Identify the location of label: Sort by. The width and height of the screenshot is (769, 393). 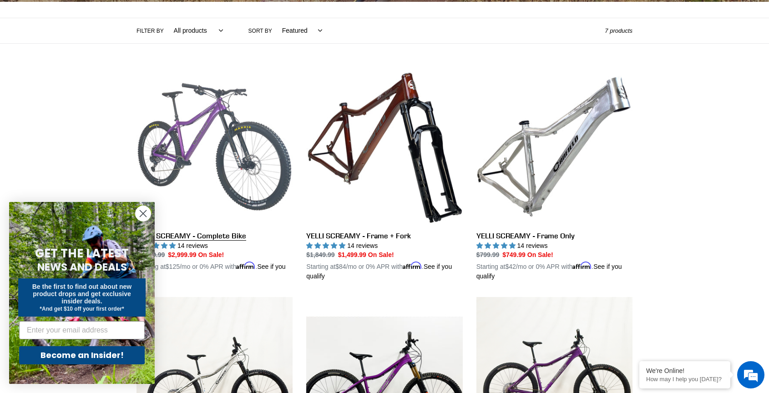
(260, 31).